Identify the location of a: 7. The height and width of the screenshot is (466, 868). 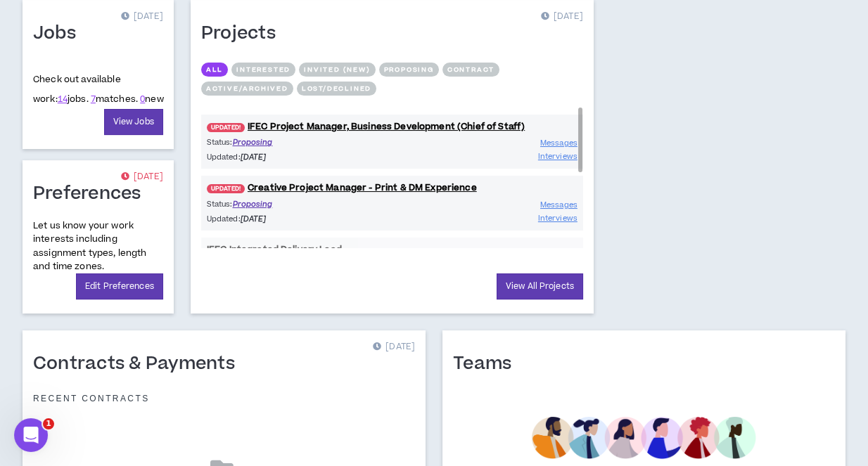
(93, 99).